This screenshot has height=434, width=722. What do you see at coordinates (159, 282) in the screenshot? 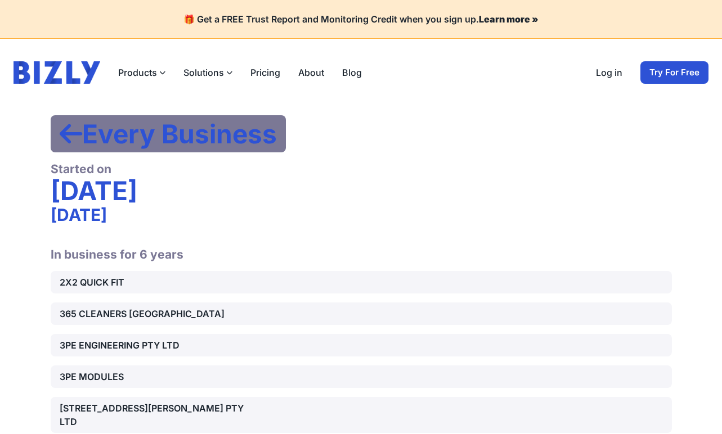
I see `div: 2X2 QUICK FIT` at bounding box center [159, 282].